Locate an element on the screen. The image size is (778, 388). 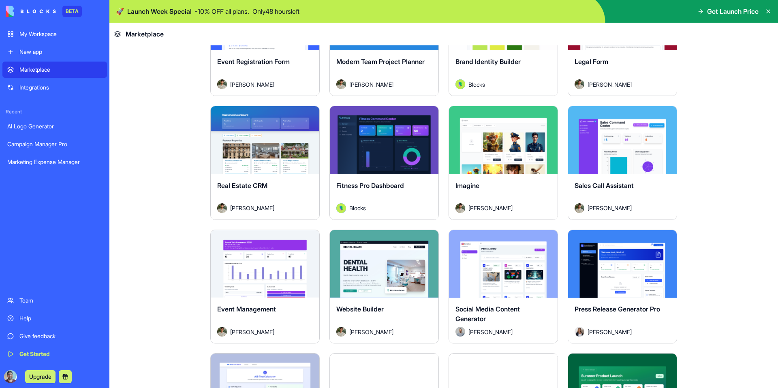
div: Help is located at coordinates (61, 318).